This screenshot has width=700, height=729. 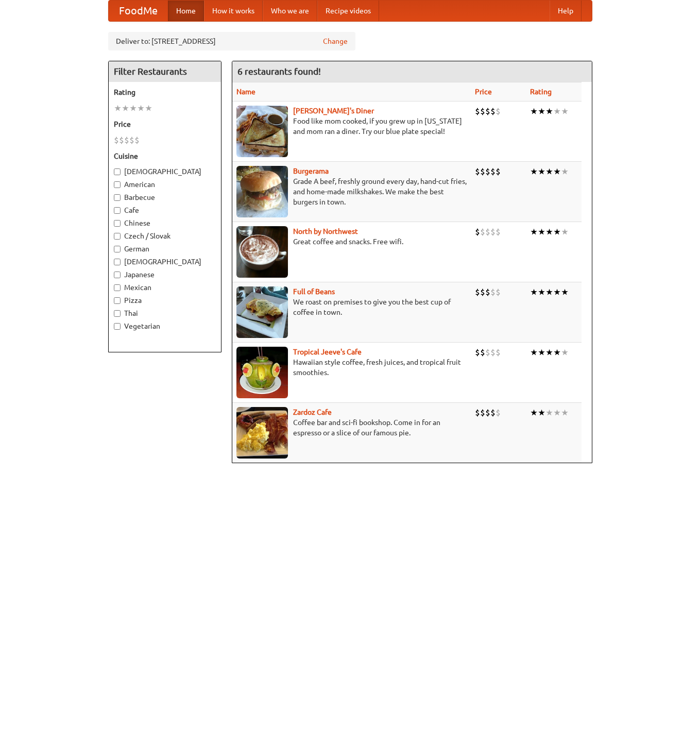 What do you see at coordinates (165, 275) in the screenshot?
I see `label: Japanese` at bounding box center [165, 275].